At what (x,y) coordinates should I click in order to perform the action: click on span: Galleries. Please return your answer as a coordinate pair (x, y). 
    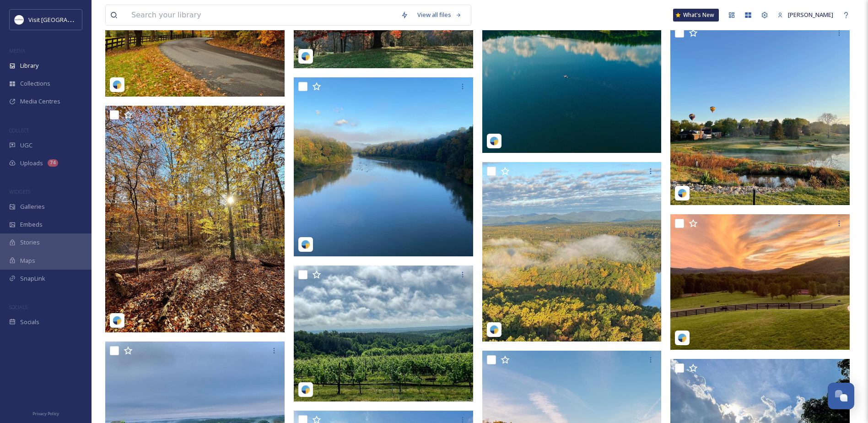
    Looking at the image, I should click on (32, 207).